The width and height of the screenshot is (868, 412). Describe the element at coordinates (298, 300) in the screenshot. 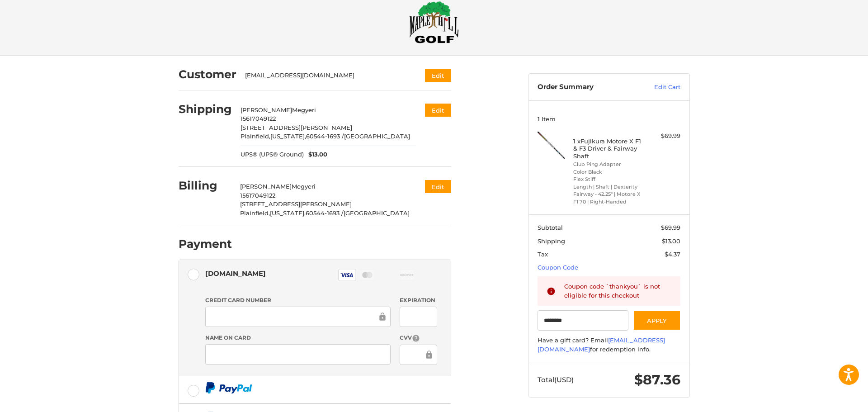

I see `label: Credit Card Number` at that location.